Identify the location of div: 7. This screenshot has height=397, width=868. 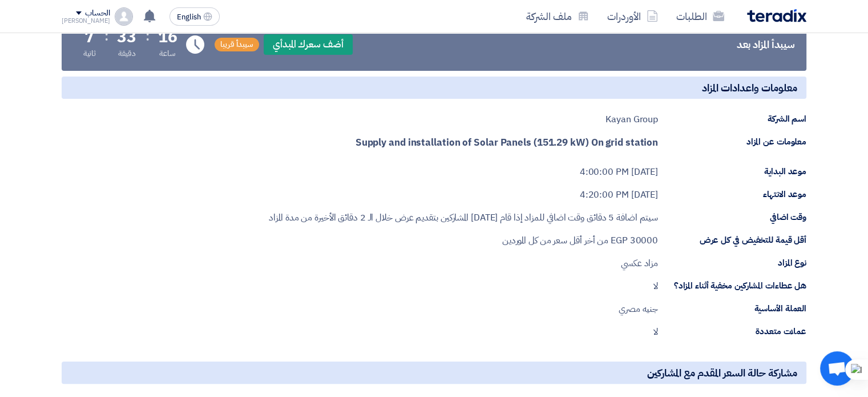
(89, 38).